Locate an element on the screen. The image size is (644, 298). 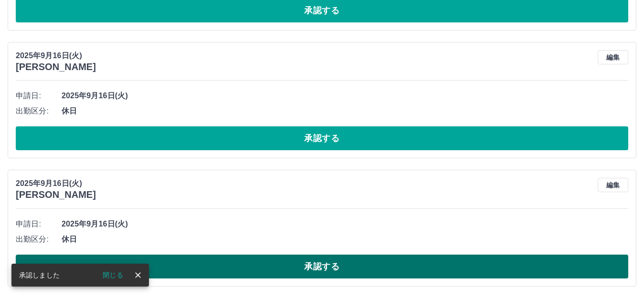
div: 承認しました is located at coordinates (39, 275).